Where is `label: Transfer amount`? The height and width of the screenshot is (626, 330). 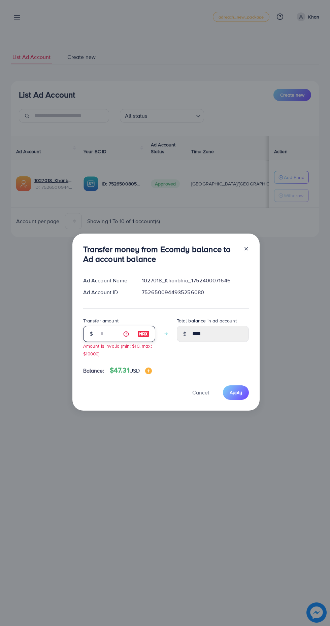
label: Transfer amount is located at coordinates (101, 321).